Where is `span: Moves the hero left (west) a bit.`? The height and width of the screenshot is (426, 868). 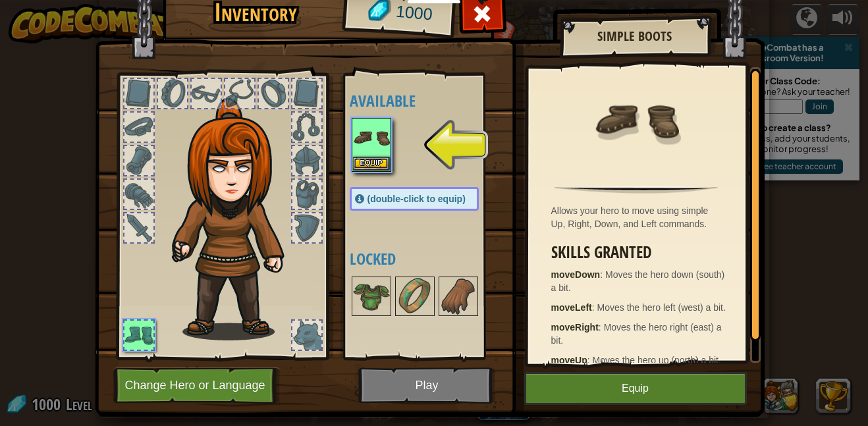 span: Moves the hero left (west) a bit. is located at coordinates (661, 308).